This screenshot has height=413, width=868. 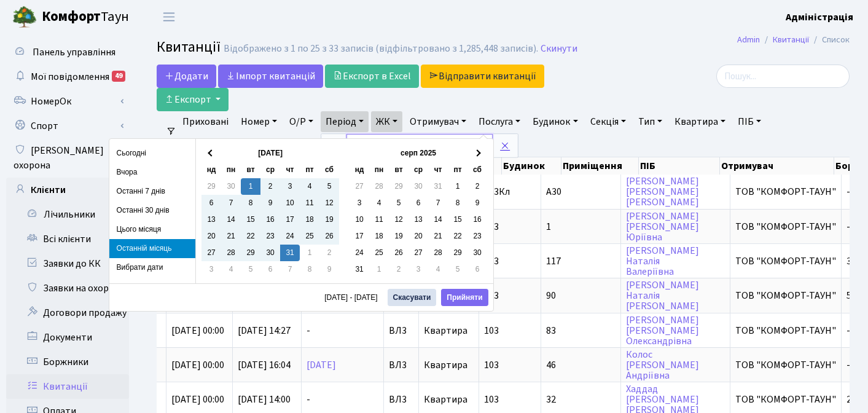 I want to click on span: Додати, so click(x=186, y=76).